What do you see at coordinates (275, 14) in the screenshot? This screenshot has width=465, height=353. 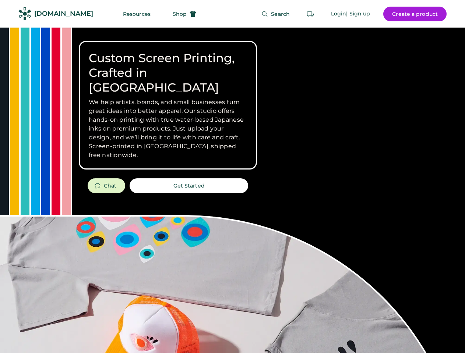 I see `button: Search` at bounding box center [275, 14].